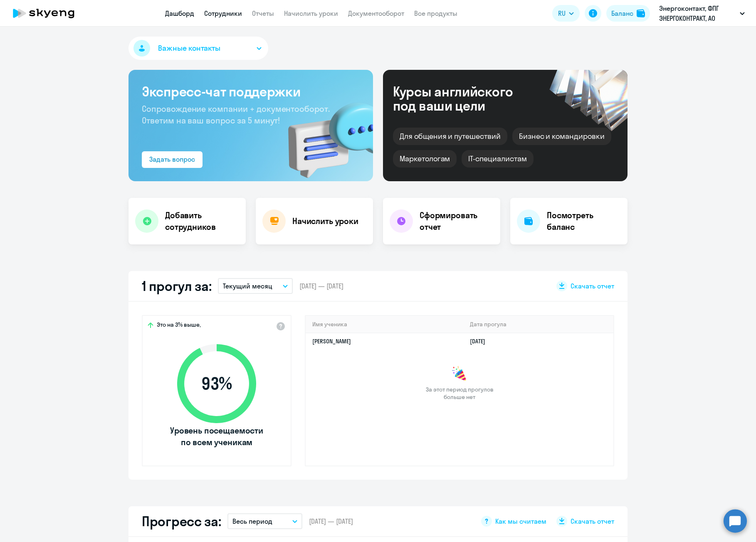 Image resolution: width=756 pixels, height=542 pixels. What do you see at coordinates (425, 159) in the screenshot?
I see `div: Маркетологам` at bounding box center [425, 159].